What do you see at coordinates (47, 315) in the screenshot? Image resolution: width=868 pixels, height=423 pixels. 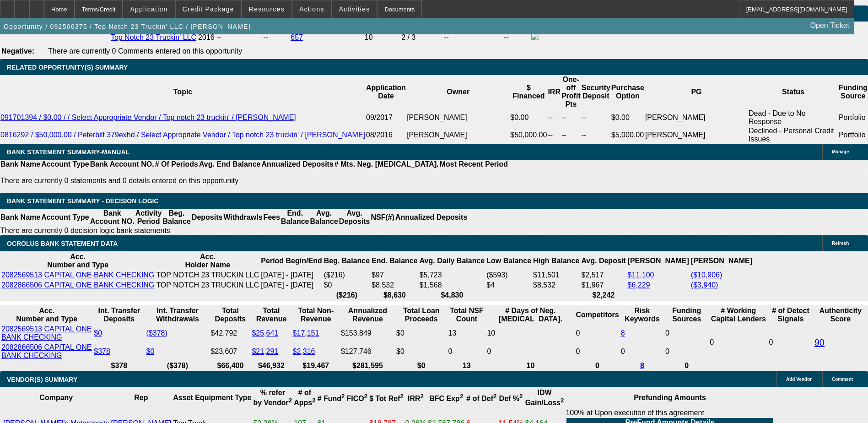 I see `th: Acc. Number and Type` at bounding box center [47, 315].